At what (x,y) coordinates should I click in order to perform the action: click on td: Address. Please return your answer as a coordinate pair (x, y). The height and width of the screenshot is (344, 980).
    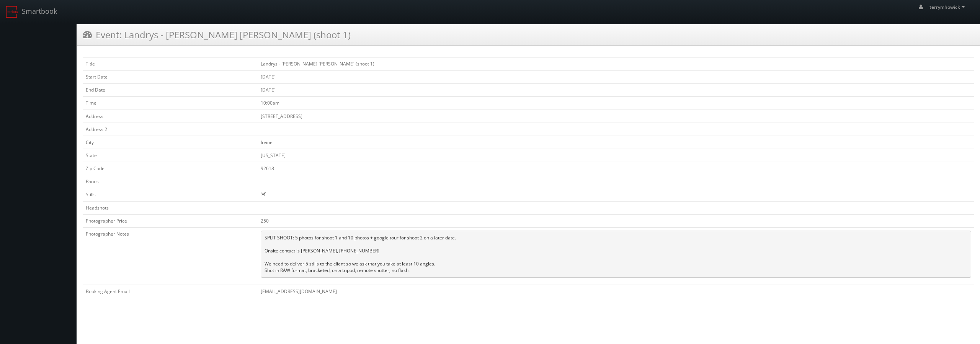
    Looking at the image, I should click on (170, 116).